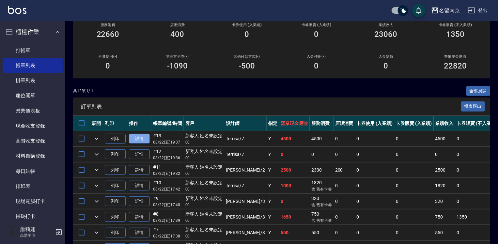 The width and height of the screenshot is (498, 244). Describe the element at coordinates (444, 186) in the screenshot. I see `td: 1820` at that location.